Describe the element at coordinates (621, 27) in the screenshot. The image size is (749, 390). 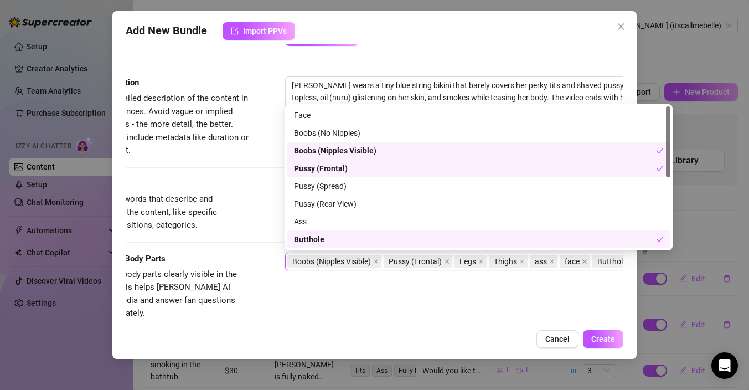
I see `span: Close` at that location.